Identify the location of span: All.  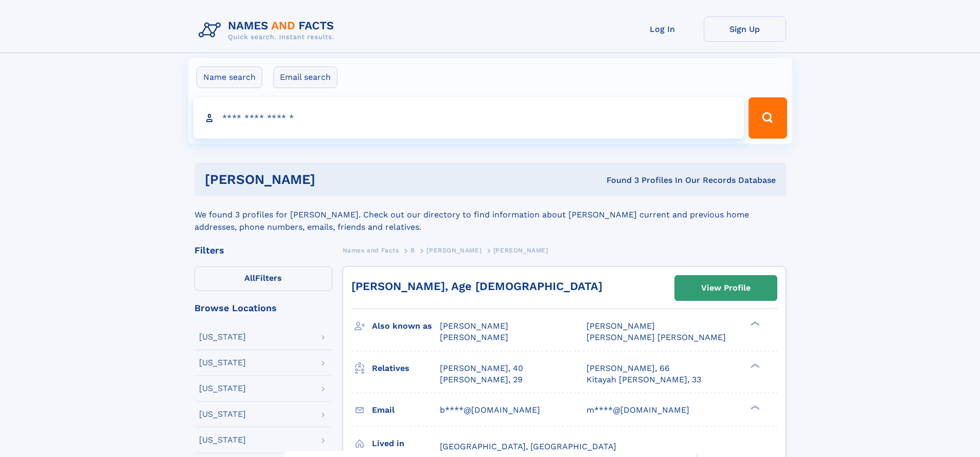
(250, 277).